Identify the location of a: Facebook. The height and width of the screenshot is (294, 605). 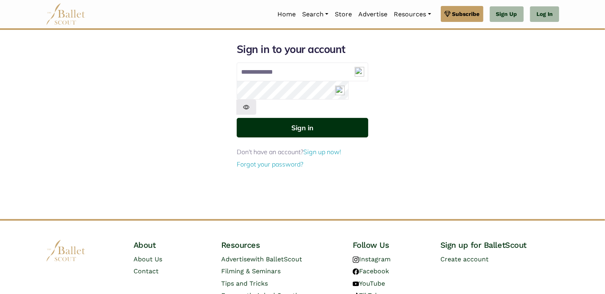
(371, 271).